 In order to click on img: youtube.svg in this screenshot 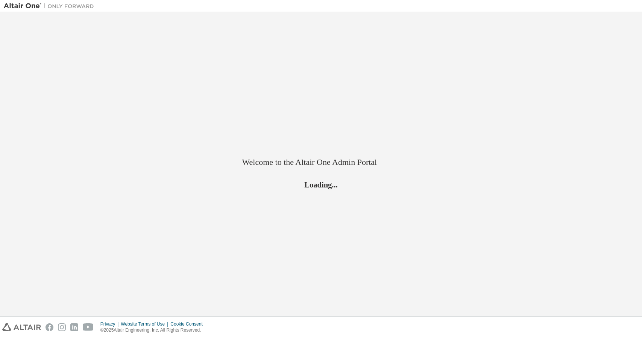, I will do `click(88, 327)`.